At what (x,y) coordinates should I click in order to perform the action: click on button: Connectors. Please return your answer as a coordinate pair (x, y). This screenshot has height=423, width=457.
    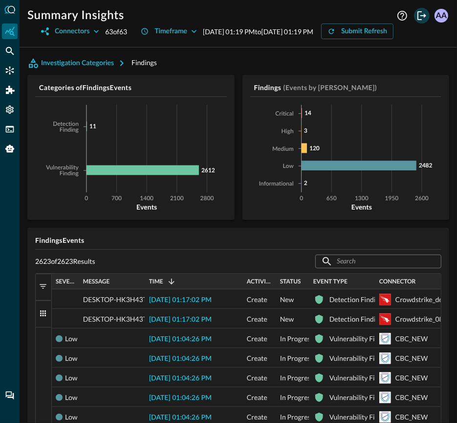
    Looking at the image, I should click on (70, 31).